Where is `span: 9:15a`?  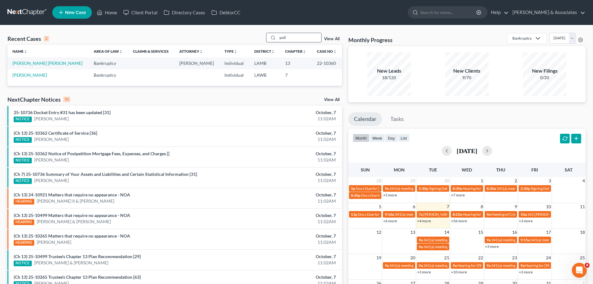 span: 9:15a is located at coordinates (525, 239).